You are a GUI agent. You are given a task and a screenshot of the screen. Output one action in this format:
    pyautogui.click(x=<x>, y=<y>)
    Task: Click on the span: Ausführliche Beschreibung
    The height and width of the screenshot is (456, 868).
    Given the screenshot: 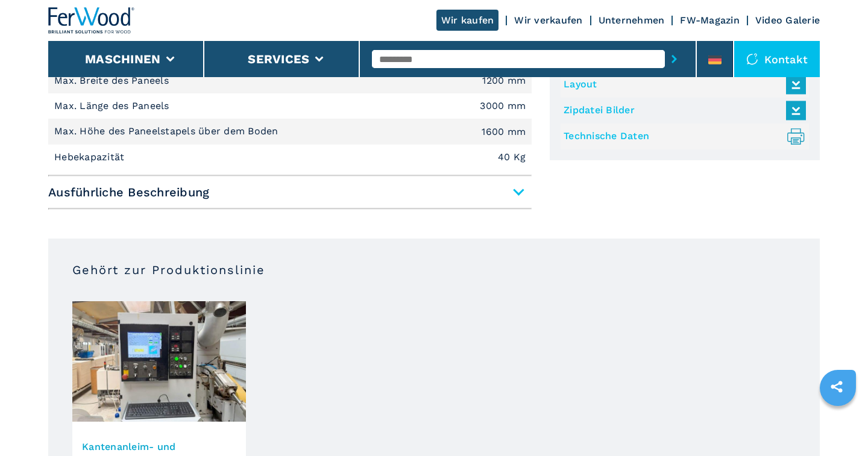 What is the action you would take?
    pyautogui.click(x=290, y=192)
    